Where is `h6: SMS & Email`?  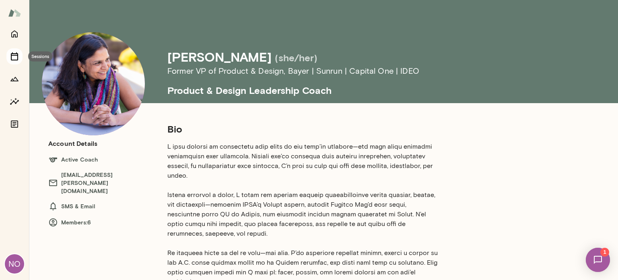 h6: SMS & Email is located at coordinates (100, 206).